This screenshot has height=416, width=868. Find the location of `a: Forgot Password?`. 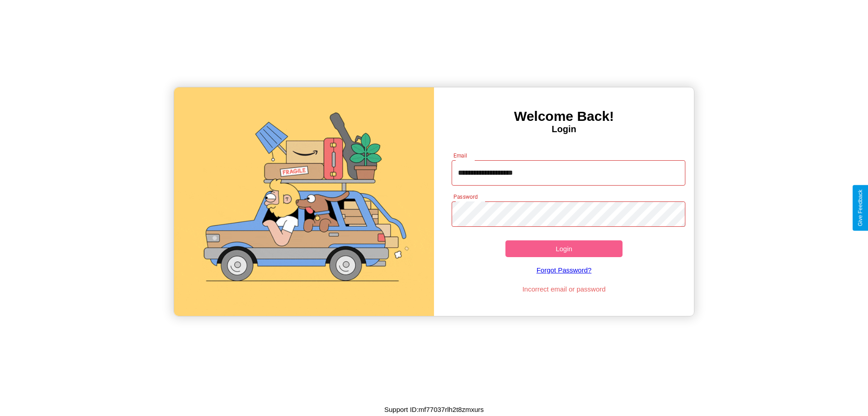

a: Forgot Password? is located at coordinates (564, 270).